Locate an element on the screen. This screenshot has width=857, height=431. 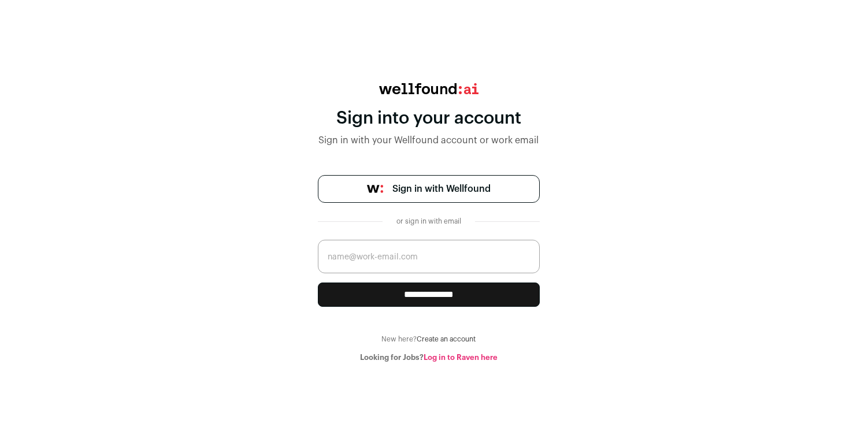
div: Sign into your account is located at coordinates (429, 118).